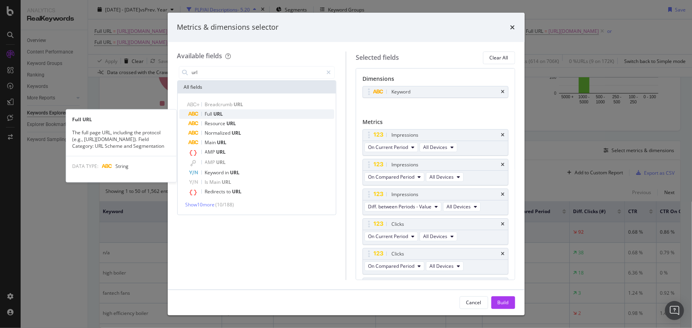 The width and height of the screenshot is (692, 328). I want to click on div: Keywordtimes, so click(436, 92).